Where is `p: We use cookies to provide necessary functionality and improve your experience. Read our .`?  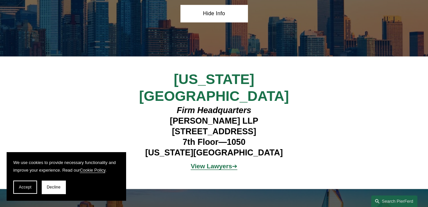
p: We use cookies to provide necessary functionality and improve your experience. Read our . is located at coordinates (66, 167).